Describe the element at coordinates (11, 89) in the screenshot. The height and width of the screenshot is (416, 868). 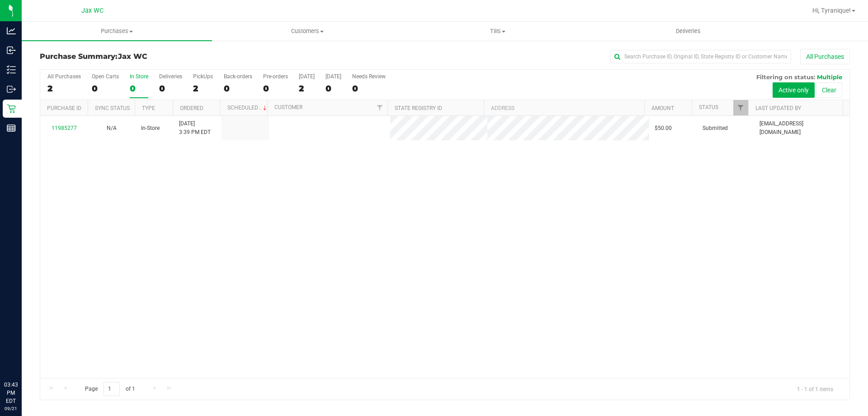
I see `inline-svg: Outbound` at that location.